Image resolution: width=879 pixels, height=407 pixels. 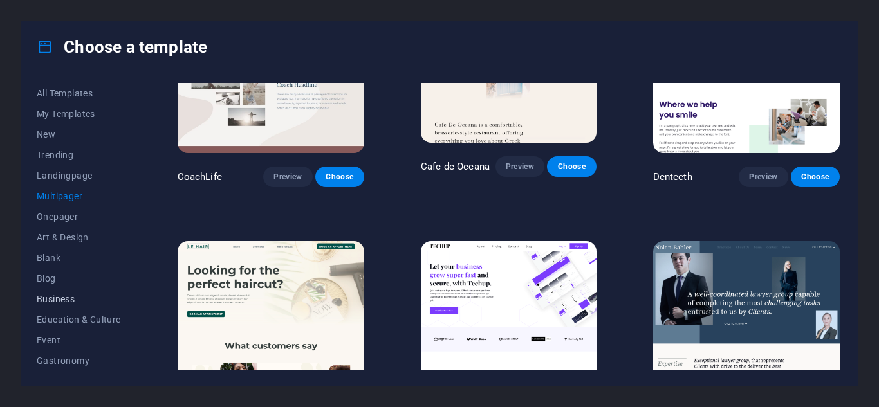 I want to click on span: Landingpage, so click(x=79, y=176).